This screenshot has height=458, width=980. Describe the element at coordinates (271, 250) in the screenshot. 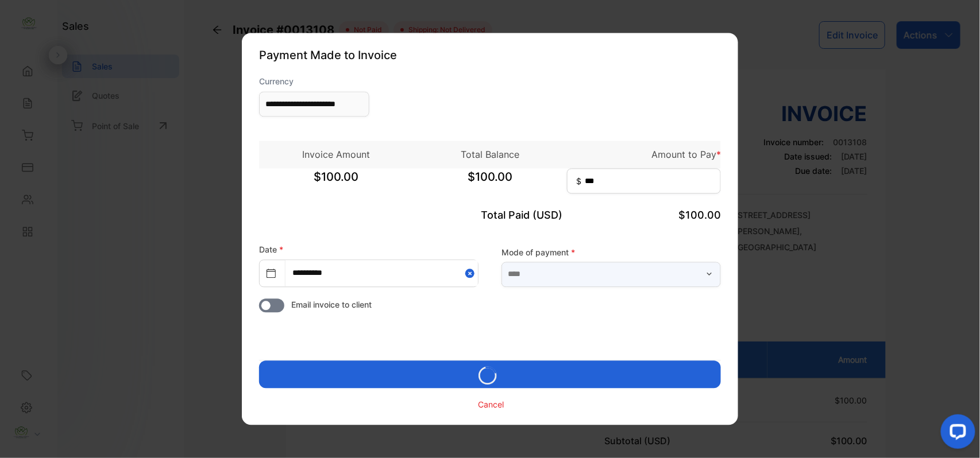

I see `label: Date` at that location.